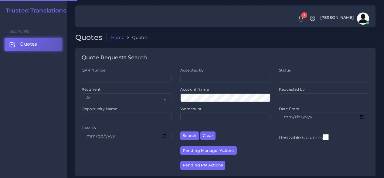 The image size is (384, 178). Describe the element at coordinates (28, 44) in the screenshot. I see `span: Quotes` at that location.